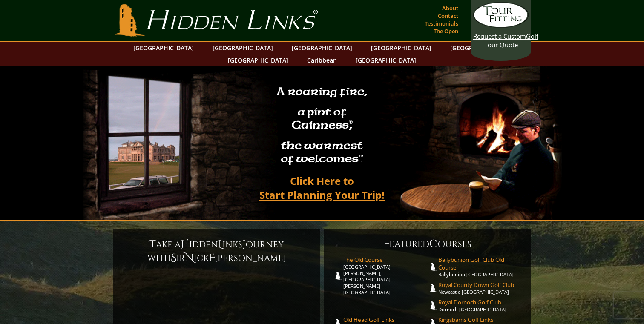 This screenshot has width=644, height=324. Describe the element at coordinates (385, 320) in the screenshot. I see `span: Old Head Golf Links` at that location.